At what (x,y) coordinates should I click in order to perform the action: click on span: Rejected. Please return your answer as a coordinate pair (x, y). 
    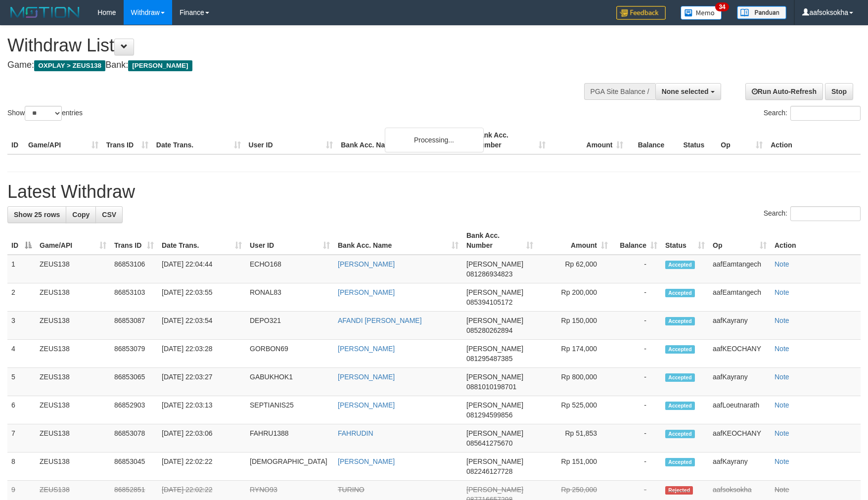
    Looking at the image, I should click on (680, 490).